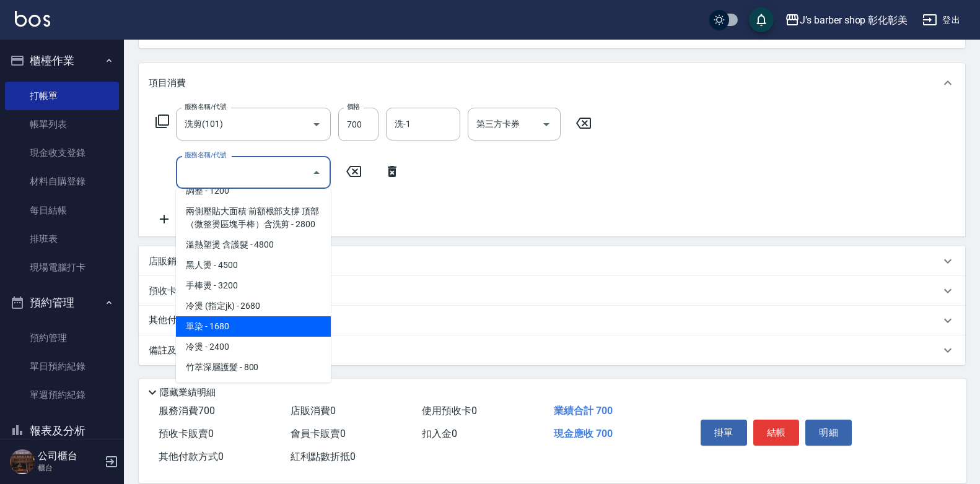 The height and width of the screenshot is (484, 980). Describe the element at coordinates (186, 433) in the screenshot. I see `span: 預收卡販賣 0` at that location.